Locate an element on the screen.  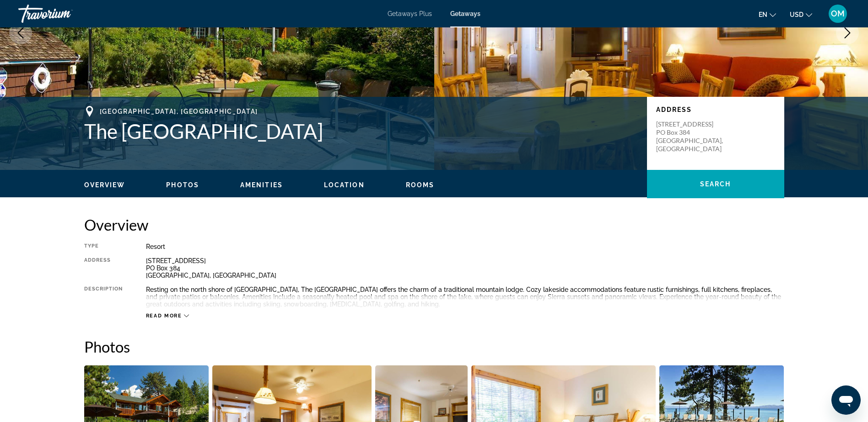
span: Rooms is located at coordinates (419, 185).